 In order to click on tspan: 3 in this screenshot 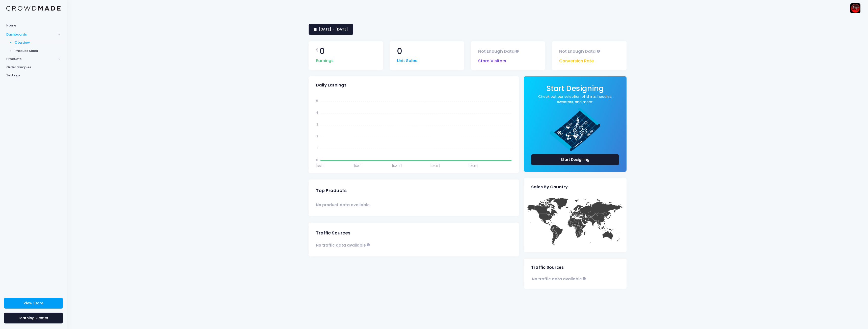, I will do `click(317, 124)`.